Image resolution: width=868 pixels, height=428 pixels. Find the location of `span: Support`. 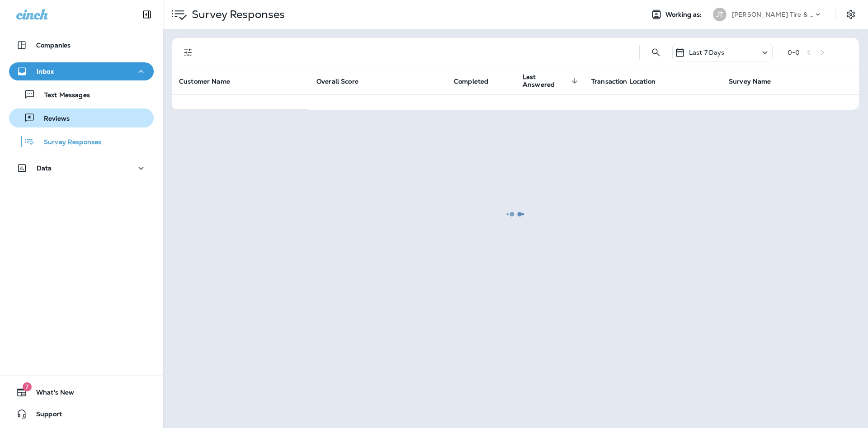

span: Support is located at coordinates (44, 416).